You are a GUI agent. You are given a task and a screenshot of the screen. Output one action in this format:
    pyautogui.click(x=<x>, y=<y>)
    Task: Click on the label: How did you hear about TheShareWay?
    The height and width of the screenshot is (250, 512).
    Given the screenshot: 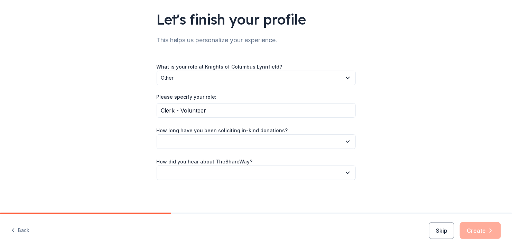 What is the action you would take?
    pyautogui.click(x=205, y=162)
    